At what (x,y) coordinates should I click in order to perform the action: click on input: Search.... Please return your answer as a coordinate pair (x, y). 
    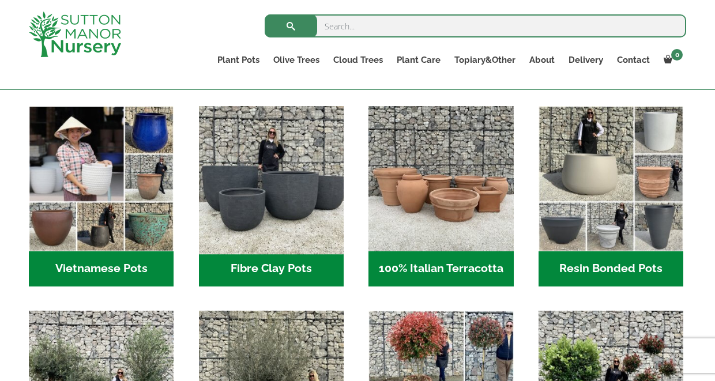
    Looking at the image, I should click on (475, 26).